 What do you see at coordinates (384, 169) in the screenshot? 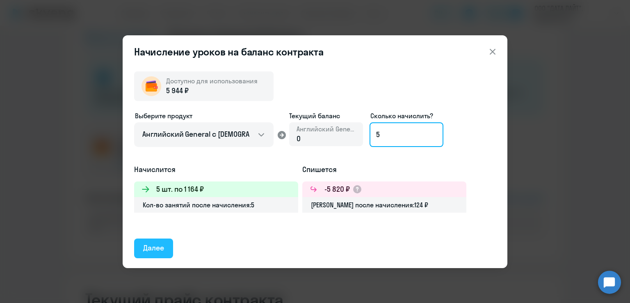
I see `h5: Спишется` at bounding box center [384, 169].